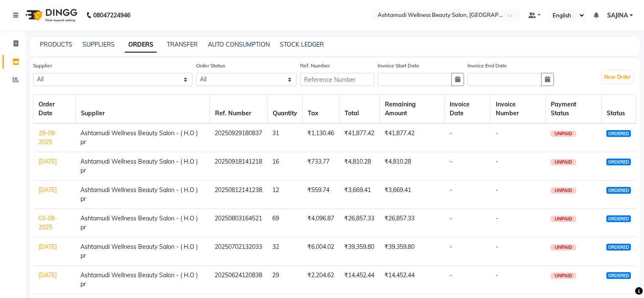  Describe the element at coordinates (321, 194) in the screenshot. I see `td: ₹559.74` at that location.